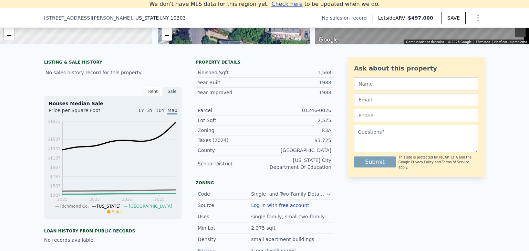 This screenshot has height=251, width=529. I want to click on div: Density, so click(224, 239).